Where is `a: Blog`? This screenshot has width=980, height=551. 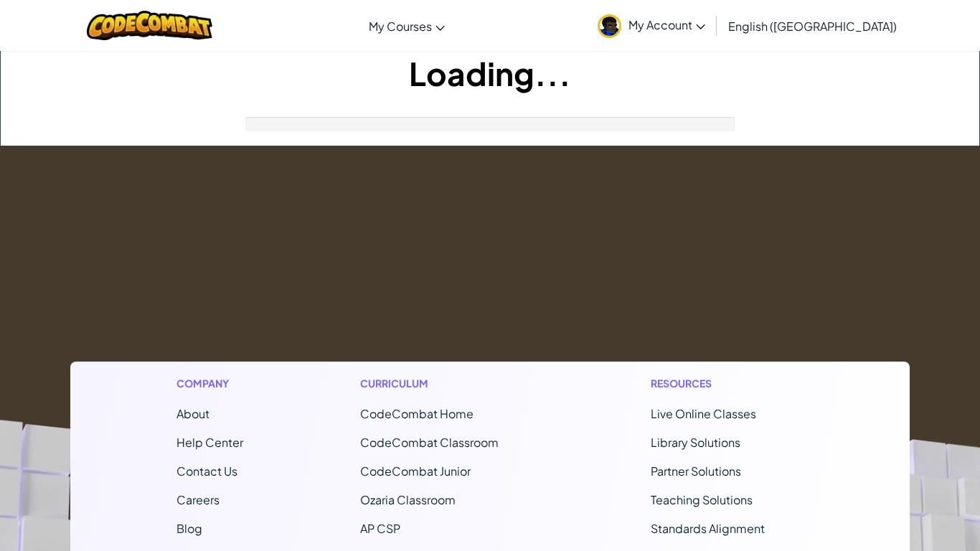 a: Blog is located at coordinates (189, 528).